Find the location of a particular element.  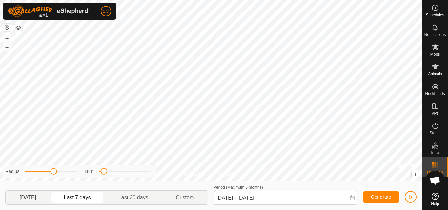

span: Status is located at coordinates (435, 133).